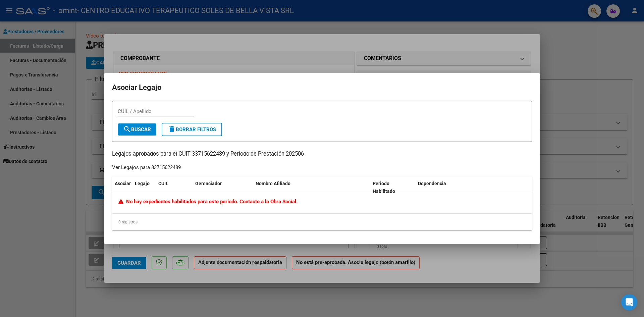 The height and width of the screenshot is (317, 644). I want to click on div: 0 registros, so click(322, 222).